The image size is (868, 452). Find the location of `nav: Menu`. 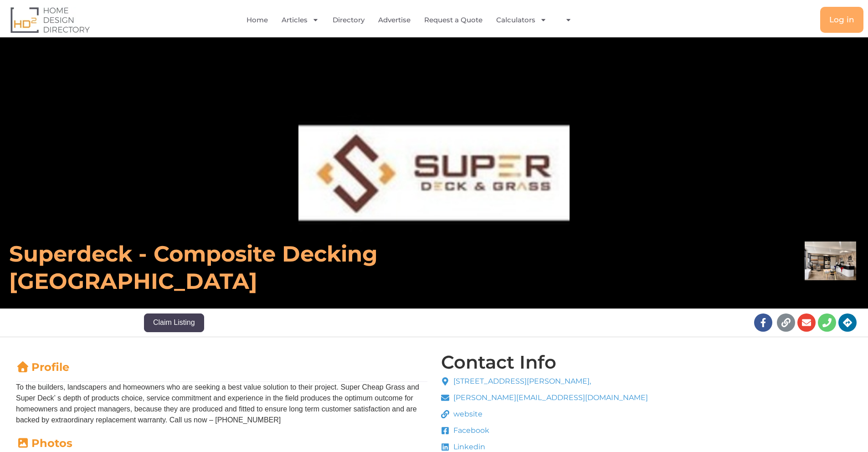

nav: Menu is located at coordinates (412, 20).